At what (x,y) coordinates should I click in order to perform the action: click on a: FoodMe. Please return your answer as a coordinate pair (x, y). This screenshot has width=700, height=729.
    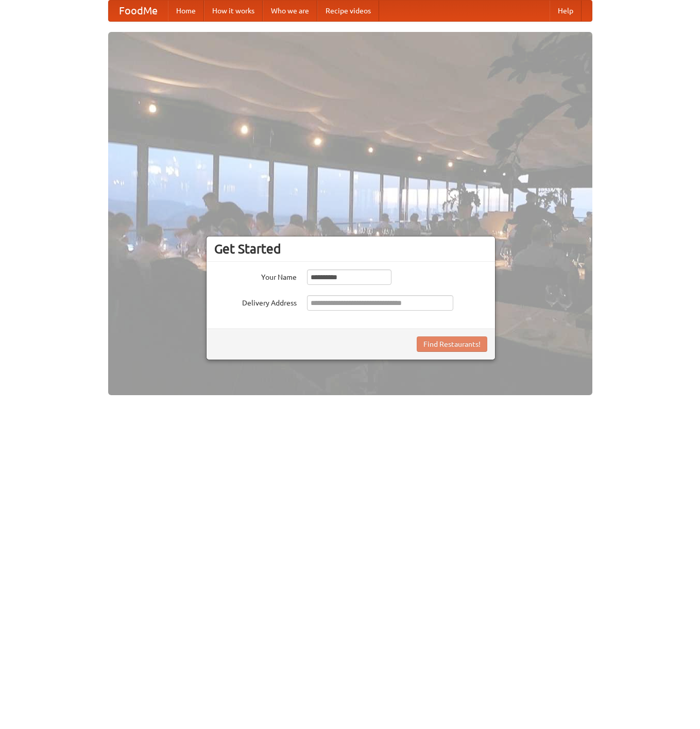
    Looking at the image, I should click on (138, 10).